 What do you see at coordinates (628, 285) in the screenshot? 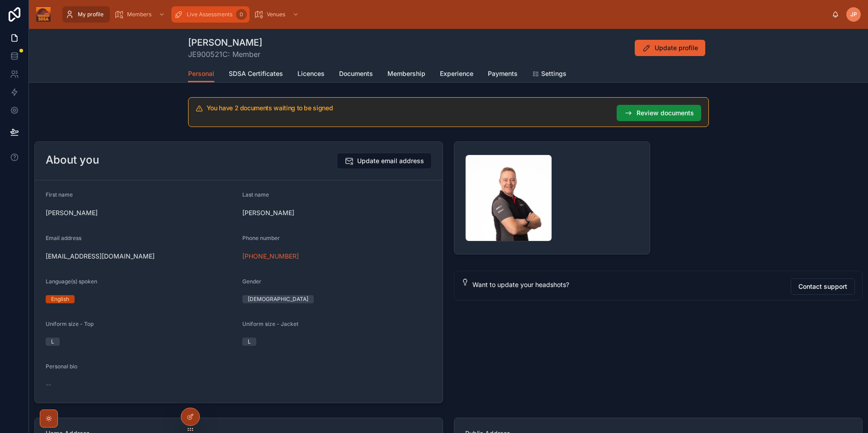
I see `div: Want to update your headshots?` at bounding box center [628, 285].